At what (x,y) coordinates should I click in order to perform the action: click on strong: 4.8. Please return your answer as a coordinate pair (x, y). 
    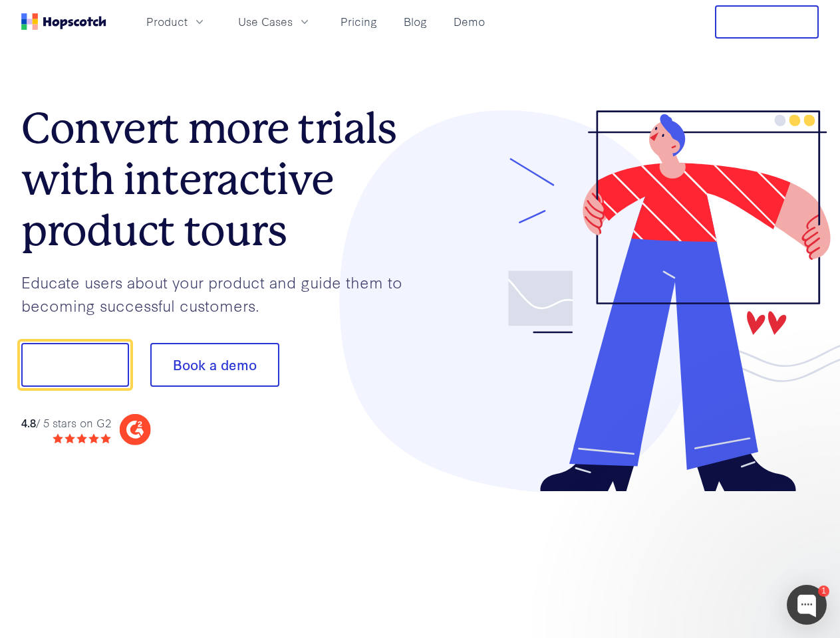
    Looking at the image, I should click on (28, 422).